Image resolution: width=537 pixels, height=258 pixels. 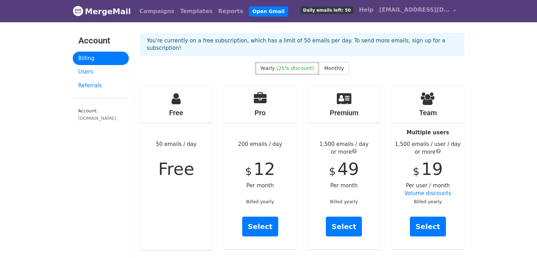 I want to click on span: 12, so click(x=264, y=169).